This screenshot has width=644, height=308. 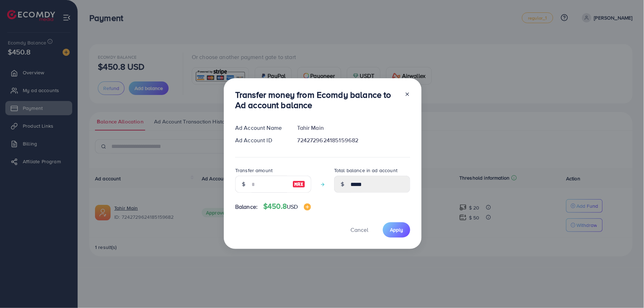 I want to click on button: Apply, so click(x=396, y=229).